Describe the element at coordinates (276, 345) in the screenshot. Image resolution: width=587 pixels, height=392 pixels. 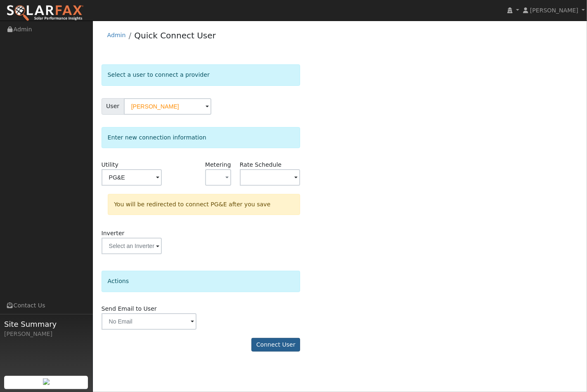
I see `button: Connect User` at that location.